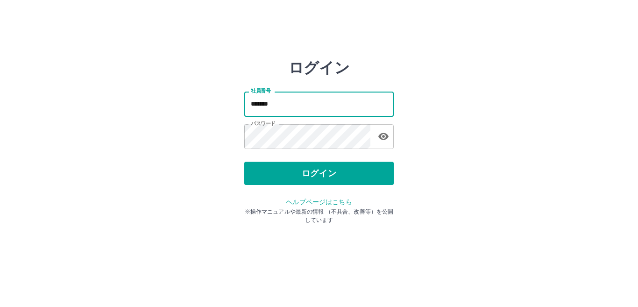  I want to click on a: ヘルプページはこちら, so click(319, 202).